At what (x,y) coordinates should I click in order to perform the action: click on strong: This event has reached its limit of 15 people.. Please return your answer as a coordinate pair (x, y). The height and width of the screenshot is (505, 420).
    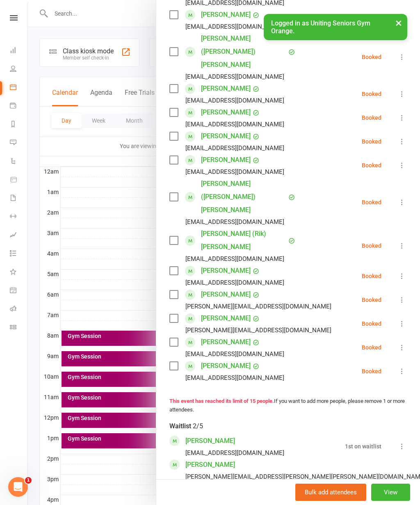
    Looking at the image, I should click on (221, 401).